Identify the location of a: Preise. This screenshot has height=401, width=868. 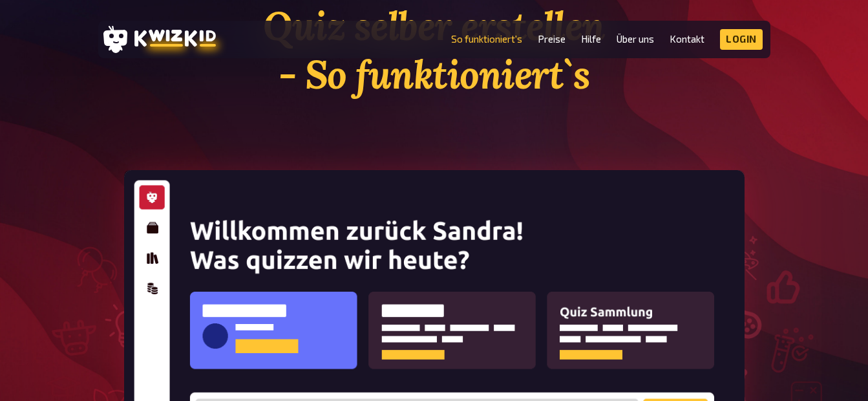
(551, 39).